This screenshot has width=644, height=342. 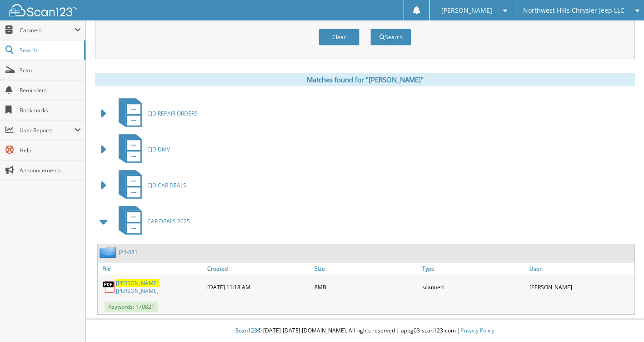 What do you see at coordinates (574, 11) in the screenshot?
I see `span: Northwest Hills Chrysler Jeep LLC` at bounding box center [574, 11].